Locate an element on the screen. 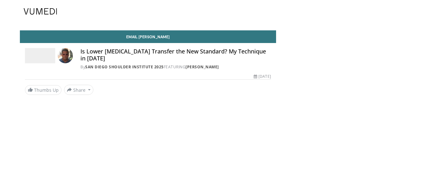  button: Share is located at coordinates (79, 90).